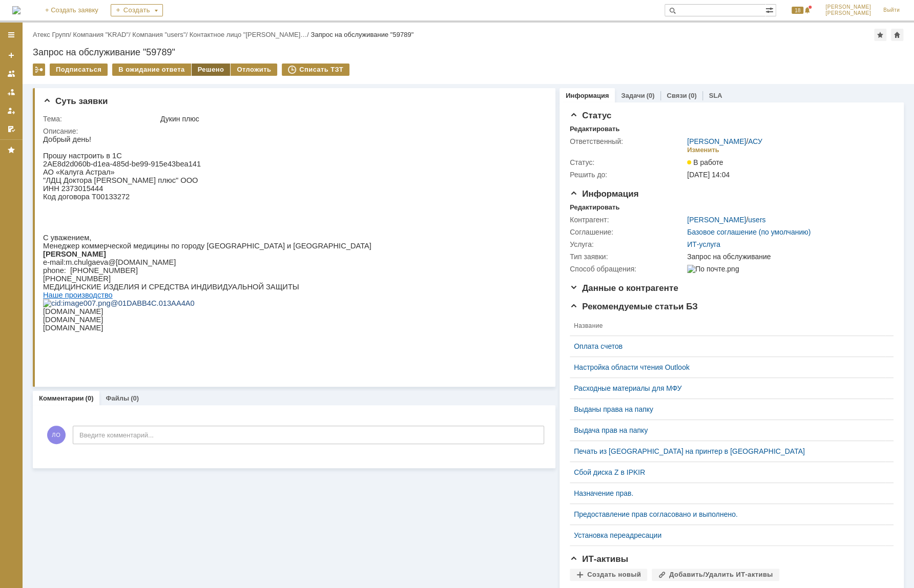 The image size is (914, 588). What do you see at coordinates (627, 232) in the screenshot?
I see `div: Соглашение:` at bounding box center [627, 232].